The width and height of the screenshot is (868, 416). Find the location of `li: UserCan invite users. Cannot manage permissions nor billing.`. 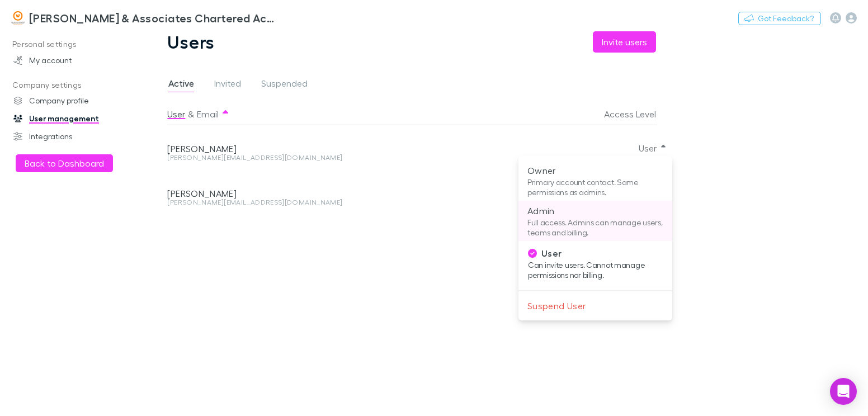

li: UserCan invite users. Cannot manage permissions nor billing. is located at coordinates (596, 264).